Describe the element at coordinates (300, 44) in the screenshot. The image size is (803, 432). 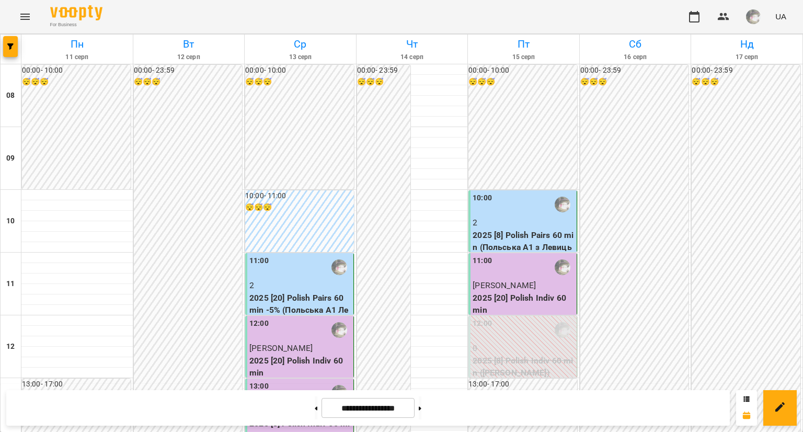
I see `h6: Ср` at that location.